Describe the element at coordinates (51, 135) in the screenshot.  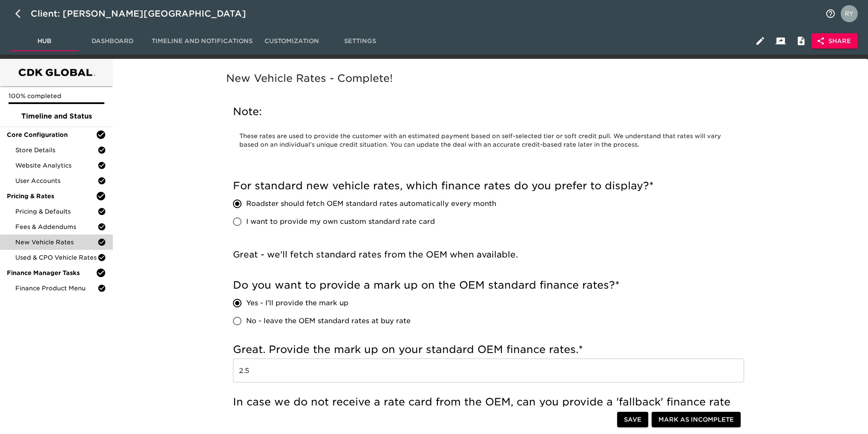
I see `span: Core Configuration` at that location.